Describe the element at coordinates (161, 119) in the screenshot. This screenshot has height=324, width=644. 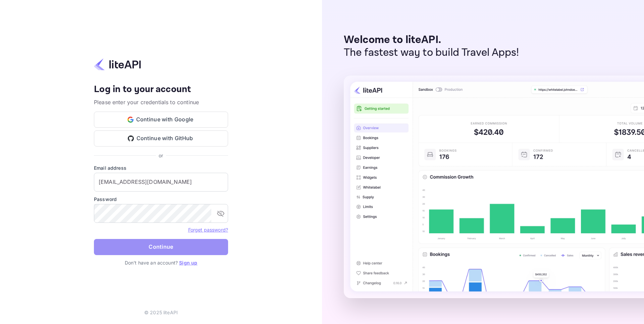
I see `button: Continue with Google` at that location.